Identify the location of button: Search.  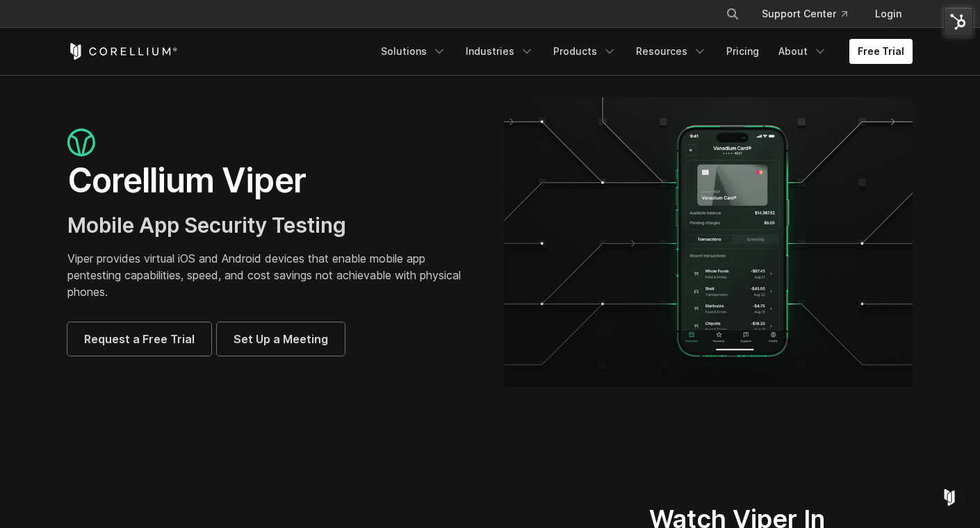
(733, 14).